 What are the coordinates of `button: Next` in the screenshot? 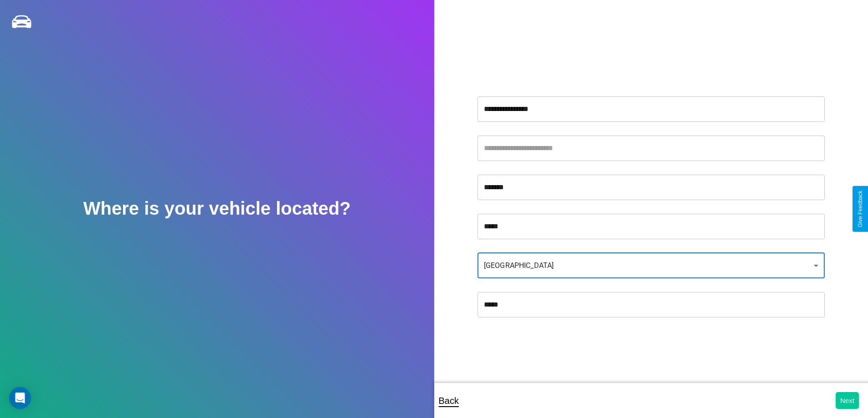 It's located at (847, 401).